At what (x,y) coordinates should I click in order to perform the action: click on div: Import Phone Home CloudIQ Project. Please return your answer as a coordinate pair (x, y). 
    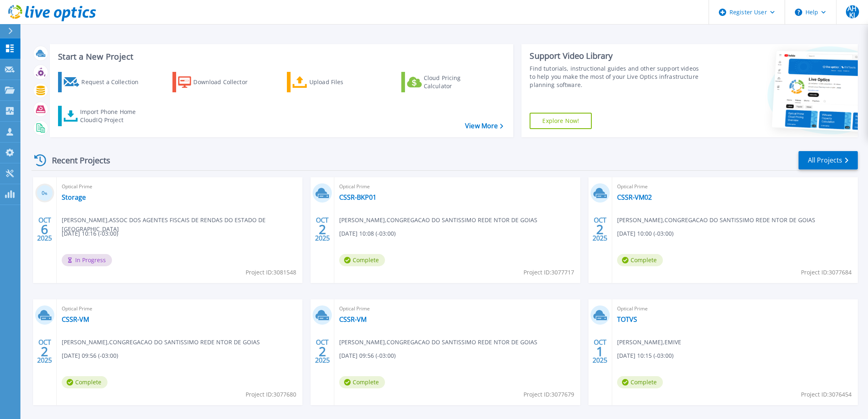
    Looking at the image, I should click on (112, 116).